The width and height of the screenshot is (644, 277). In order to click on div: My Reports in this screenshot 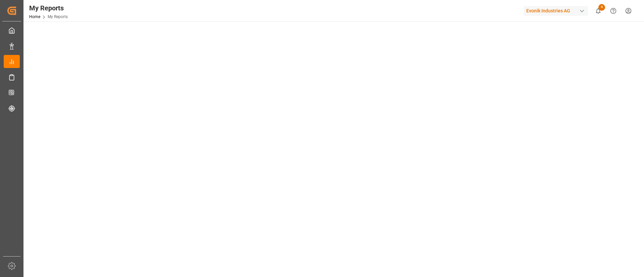, I will do `click(48, 8)`.